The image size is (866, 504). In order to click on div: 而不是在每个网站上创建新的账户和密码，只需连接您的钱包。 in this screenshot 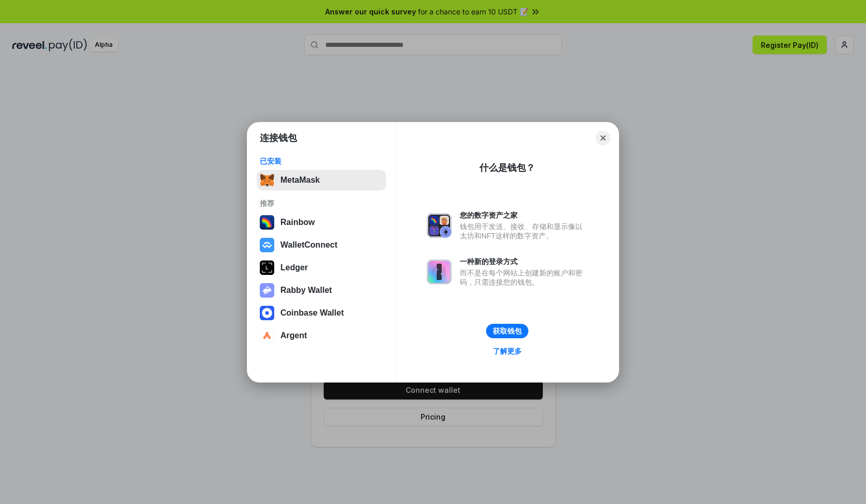, I will do `click(523, 278)`.